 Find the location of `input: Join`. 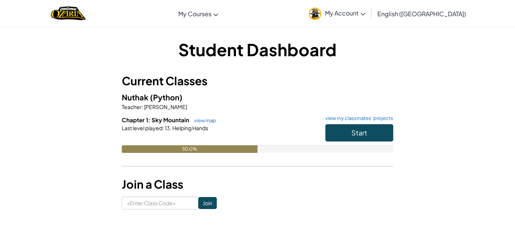

input: Join is located at coordinates (208, 203).